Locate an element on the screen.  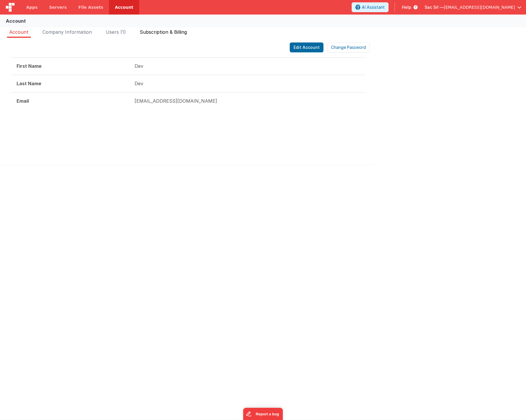
button: Edit Account is located at coordinates (307, 48).